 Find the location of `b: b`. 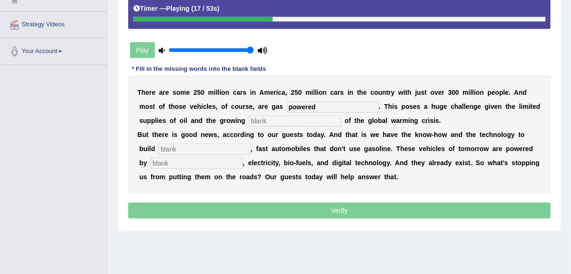

b: b is located at coordinates (380, 121).